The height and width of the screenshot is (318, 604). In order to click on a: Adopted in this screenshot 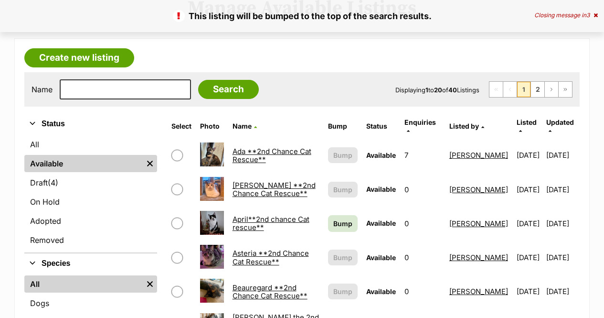, I will do `click(91, 221)`.